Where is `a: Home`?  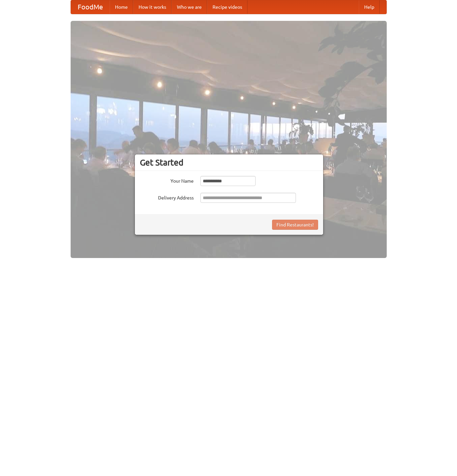 a: Home is located at coordinates (121, 7).